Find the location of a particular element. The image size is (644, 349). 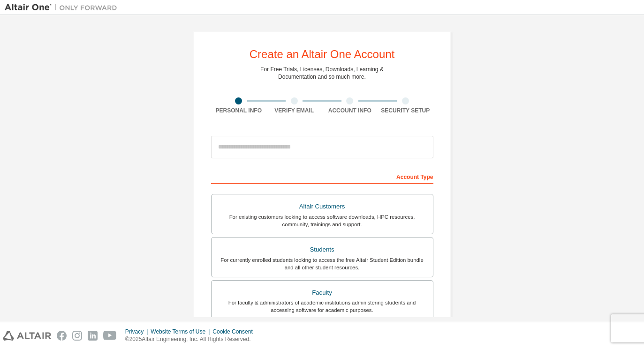

div: Faculty is located at coordinates (322, 293).